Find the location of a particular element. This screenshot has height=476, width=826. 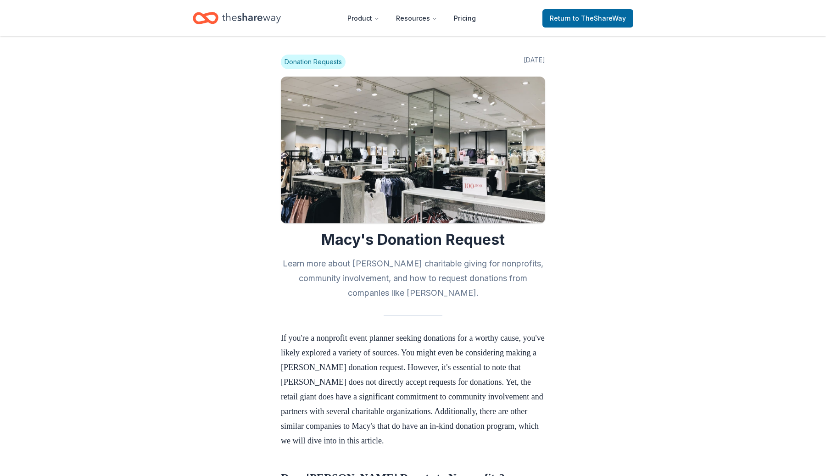

h1: Macy's Donation Request is located at coordinates (413, 240).